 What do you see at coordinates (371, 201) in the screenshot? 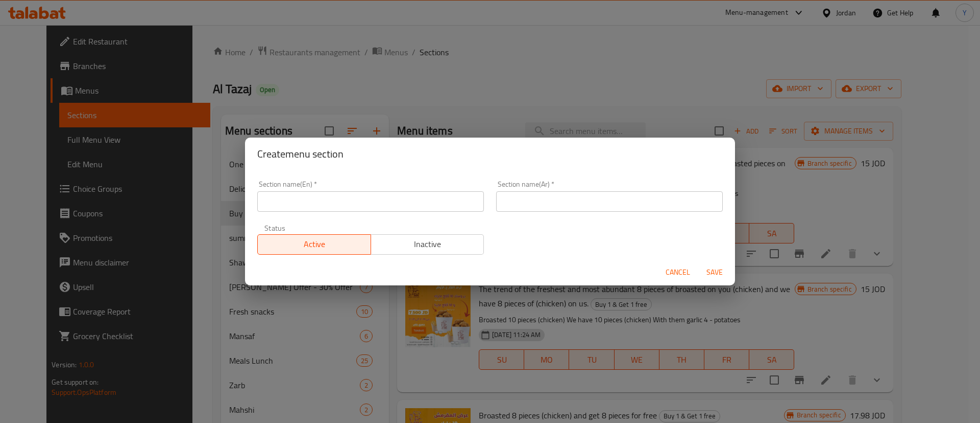
I see `input: Please enter section name(en)` at bounding box center [371, 201].